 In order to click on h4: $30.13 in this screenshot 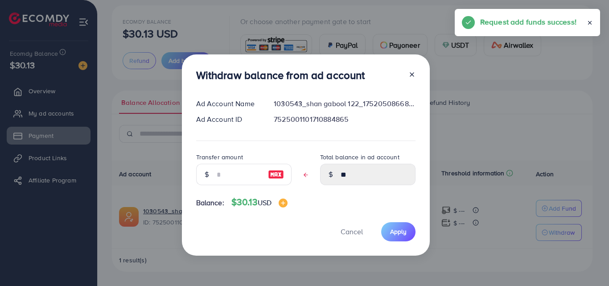, I will do `click(259, 202)`.